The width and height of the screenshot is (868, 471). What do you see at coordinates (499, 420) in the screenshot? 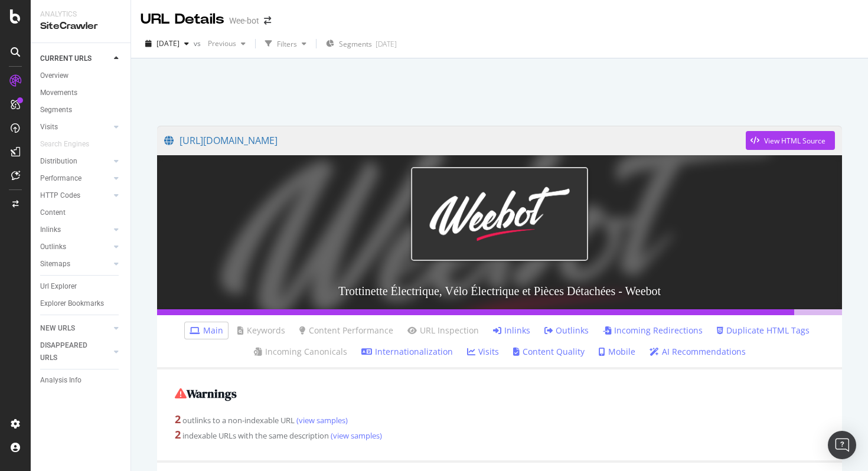
I see `div: outlinks to a non-indexable URL` at bounding box center [499, 420].